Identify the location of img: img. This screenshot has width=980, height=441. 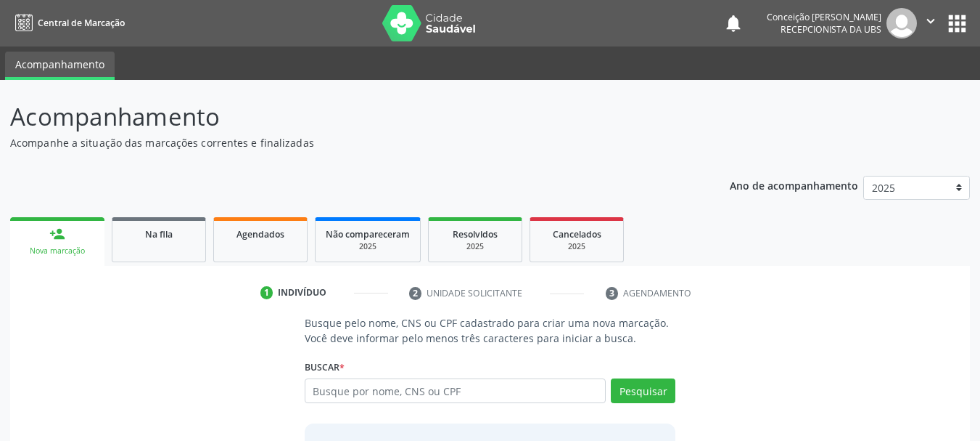
(902, 23).